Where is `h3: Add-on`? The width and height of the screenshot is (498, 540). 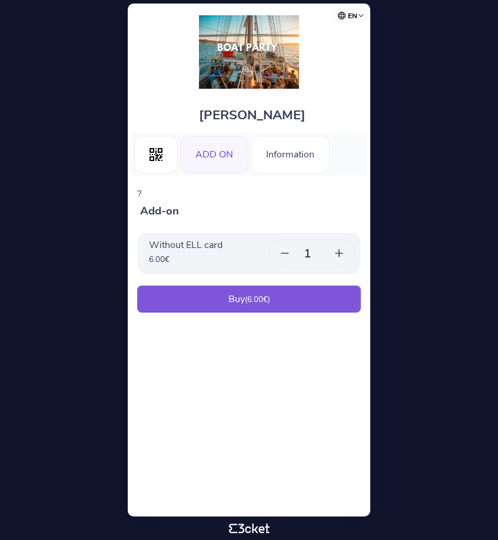 h3: Add-on is located at coordinates (249, 211).